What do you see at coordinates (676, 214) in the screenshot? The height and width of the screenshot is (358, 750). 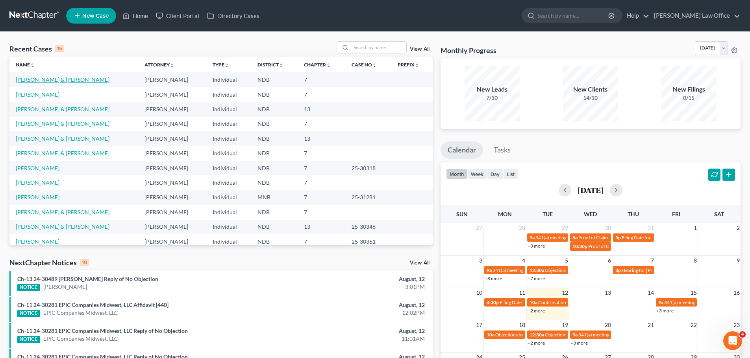 I see `span: Fri` at bounding box center [676, 214].